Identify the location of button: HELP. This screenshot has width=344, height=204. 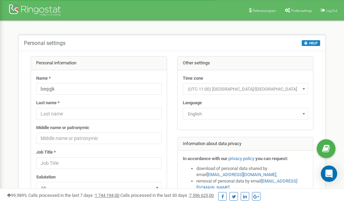
(311, 43).